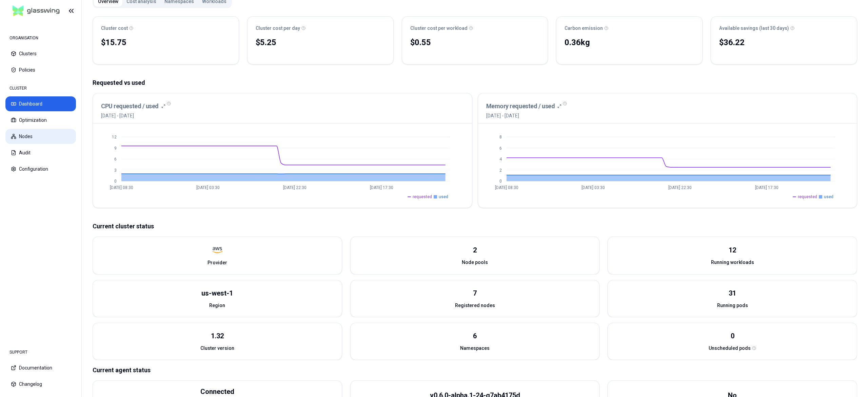  I want to click on div: $0.55, so click(475, 42).